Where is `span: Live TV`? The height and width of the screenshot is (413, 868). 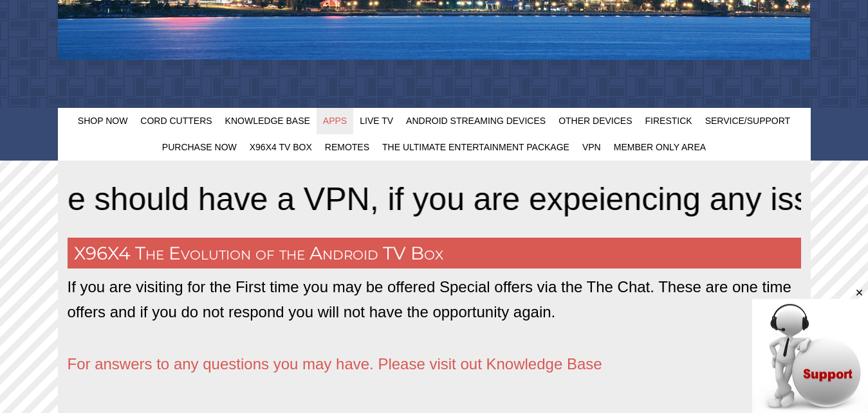
span: Live TV is located at coordinates (377, 121).